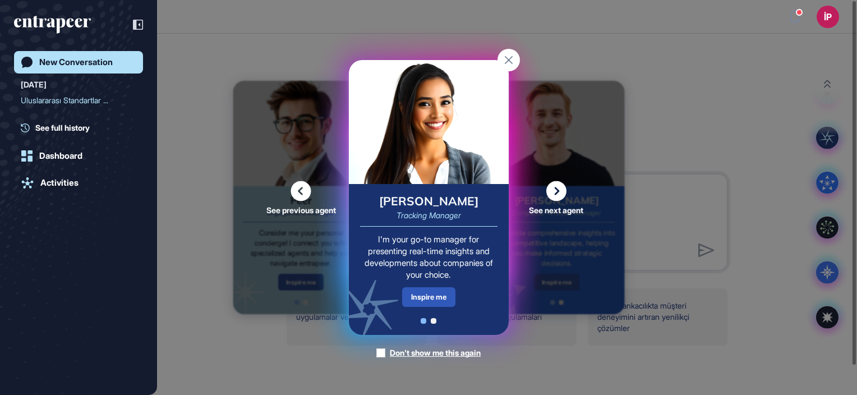  Describe the element at coordinates (82, 127) in the screenshot. I see `a: See full history` at that location.